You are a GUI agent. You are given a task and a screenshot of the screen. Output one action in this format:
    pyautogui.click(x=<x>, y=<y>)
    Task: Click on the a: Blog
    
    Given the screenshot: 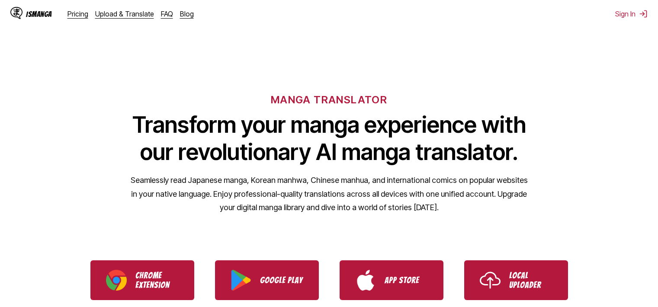 What is the action you would take?
    pyautogui.click(x=187, y=14)
    